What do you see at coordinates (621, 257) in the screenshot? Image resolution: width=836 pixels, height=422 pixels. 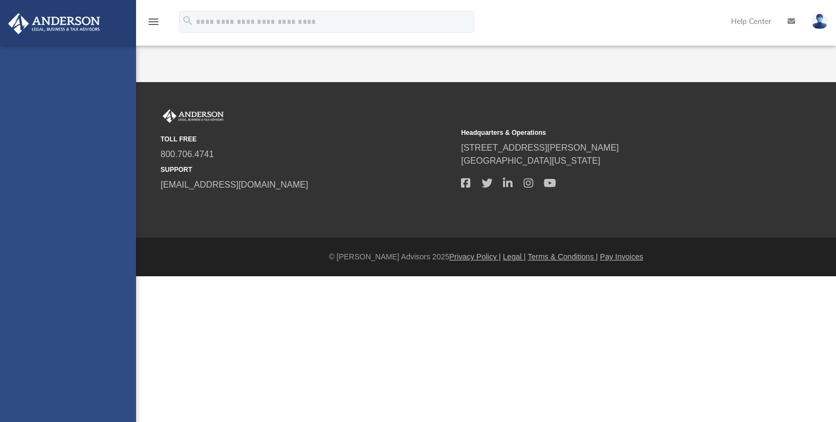 I see `a: Pay Invoices` at bounding box center [621, 257].